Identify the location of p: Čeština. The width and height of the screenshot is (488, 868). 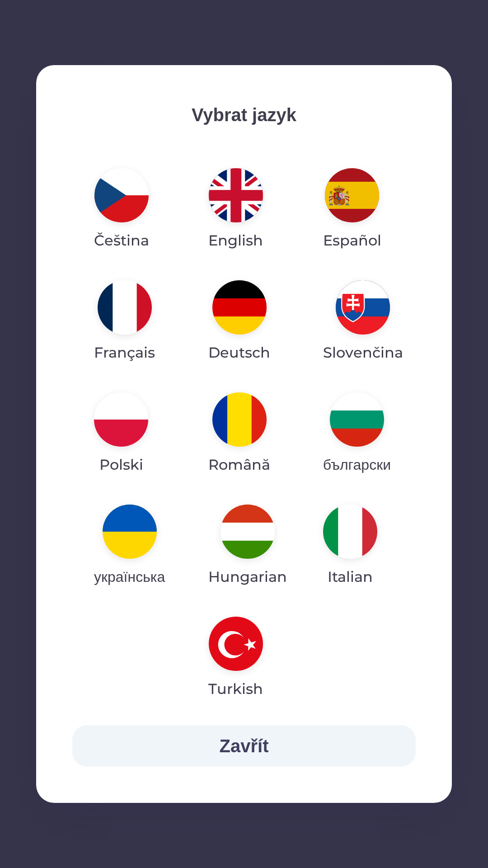
(121, 241).